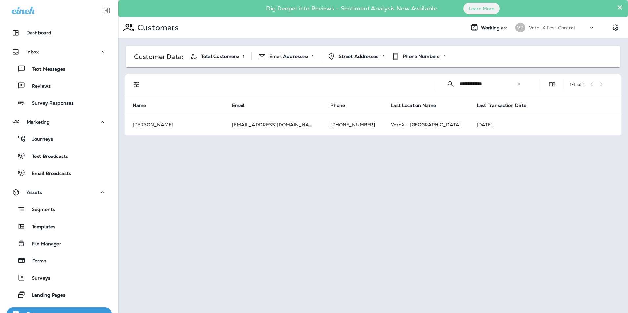 Image resolution: width=628 pixels, height=313 pixels. I want to click on button: Reviews, so click(59, 86).